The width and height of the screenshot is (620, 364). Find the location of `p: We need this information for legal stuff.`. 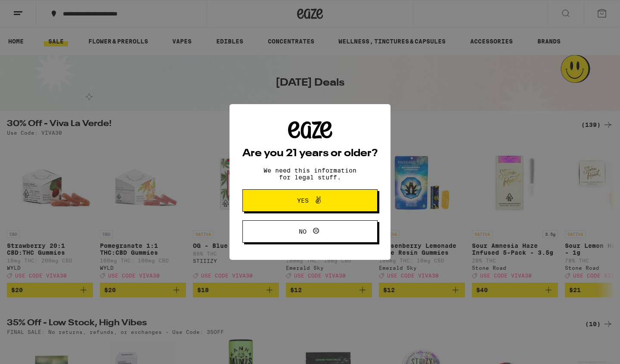

p: We need this information for legal stuff. is located at coordinates (310, 174).